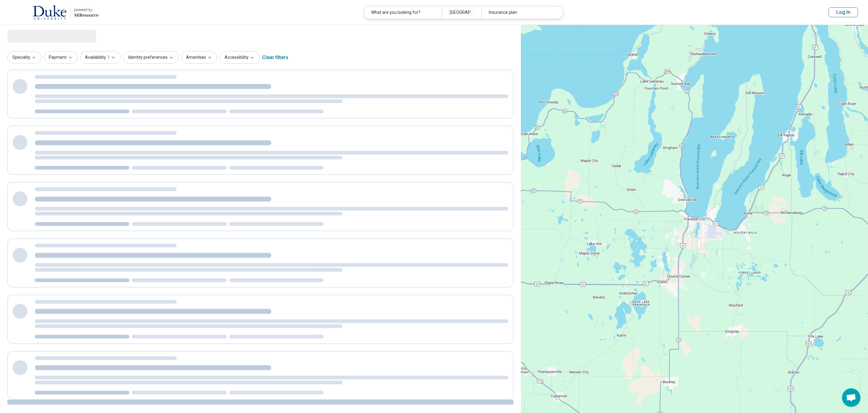 The width and height of the screenshot is (868, 413). What do you see at coordinates (25, 57) in the screenshot?
I see `button: Specialty` at bounding box center [25, 57].